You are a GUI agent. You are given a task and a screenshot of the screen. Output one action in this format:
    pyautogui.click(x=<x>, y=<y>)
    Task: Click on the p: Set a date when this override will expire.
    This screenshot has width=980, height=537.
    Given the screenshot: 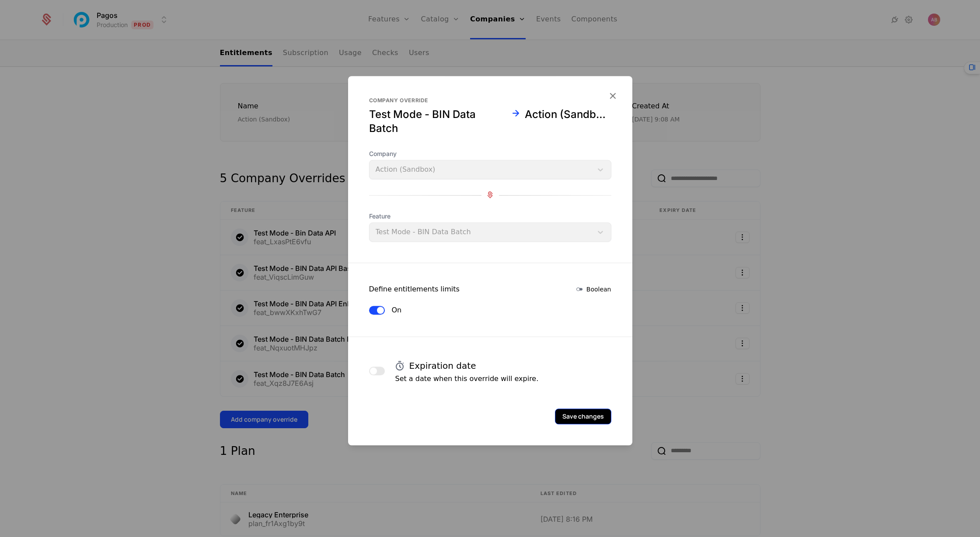 What is the action you would take?
    pyautogui.click(x=467, y=379)
    